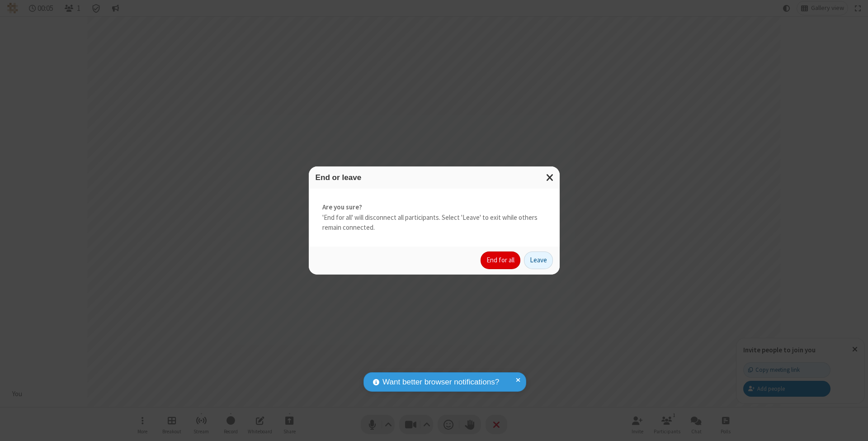 The image size is (868, 441). What do you see at coordinates (550, 178) in the screenshot?
I see `button: Close modal` at bounding box center [550, 178].